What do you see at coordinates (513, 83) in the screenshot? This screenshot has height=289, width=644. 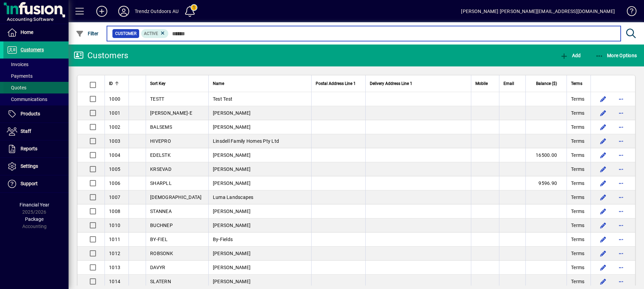 I see `div: Email` at bounding box center [513, 83].